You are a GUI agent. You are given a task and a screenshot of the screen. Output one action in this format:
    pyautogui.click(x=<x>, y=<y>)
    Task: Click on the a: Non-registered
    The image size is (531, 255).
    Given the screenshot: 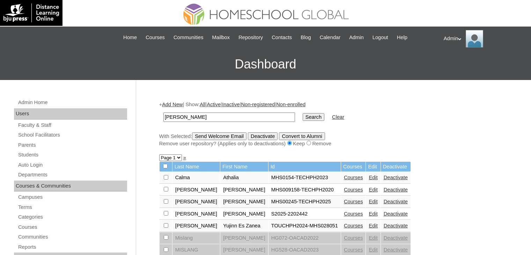 What is the action you would take?
    pyautogui.click(x=258, y=104)
    